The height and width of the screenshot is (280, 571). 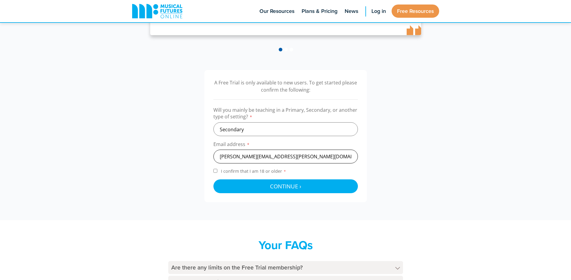 I want to click on a: Free Resources, so click(x=415, y=11).